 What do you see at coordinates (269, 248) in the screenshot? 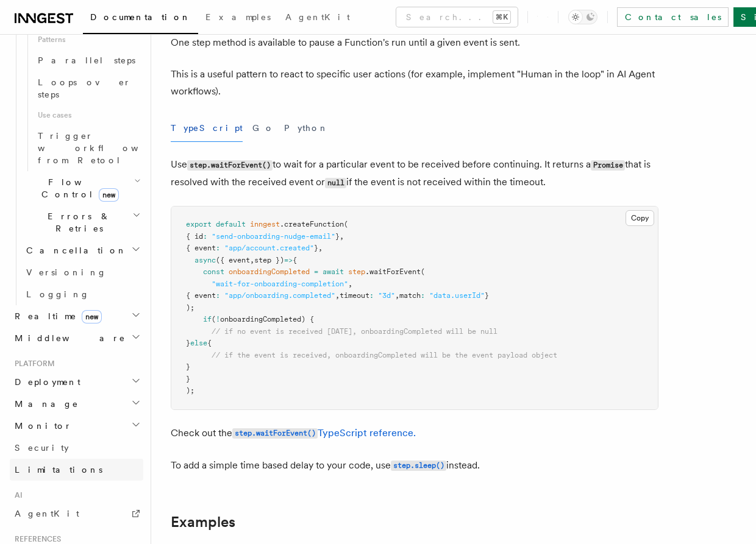
I see `span: "app/account.created"` at bounding box center [269, 248].